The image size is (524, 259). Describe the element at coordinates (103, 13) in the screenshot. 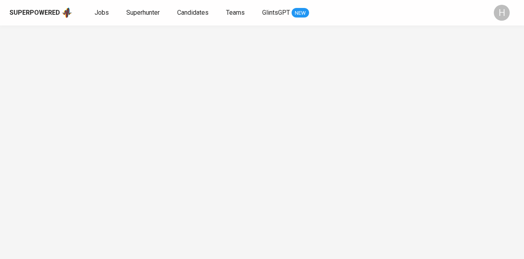

I see `a: Jobs` at that location.